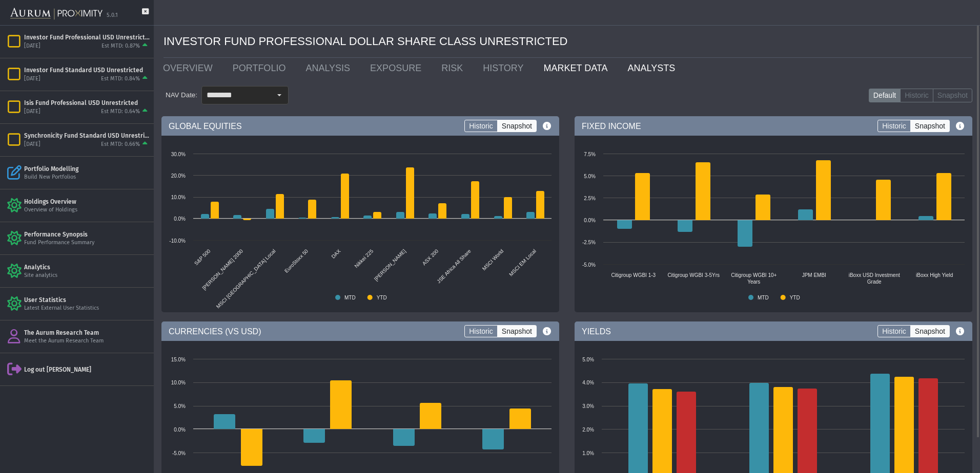 The image size is (980, 473). Describe the element at coordinates (589, 242) in the screenshot. I see `text: -2.5%` at that location.